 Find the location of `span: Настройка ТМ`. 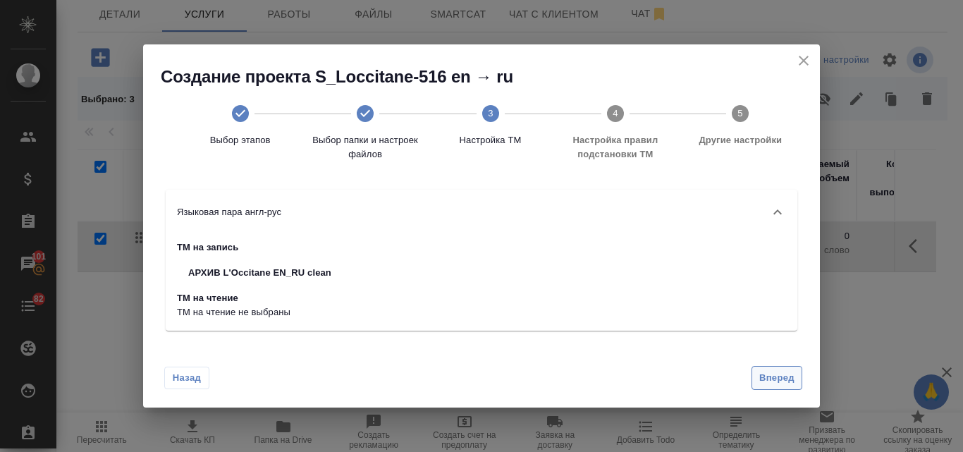

span: Настройка ТМ is located at coordinates (490, 140).